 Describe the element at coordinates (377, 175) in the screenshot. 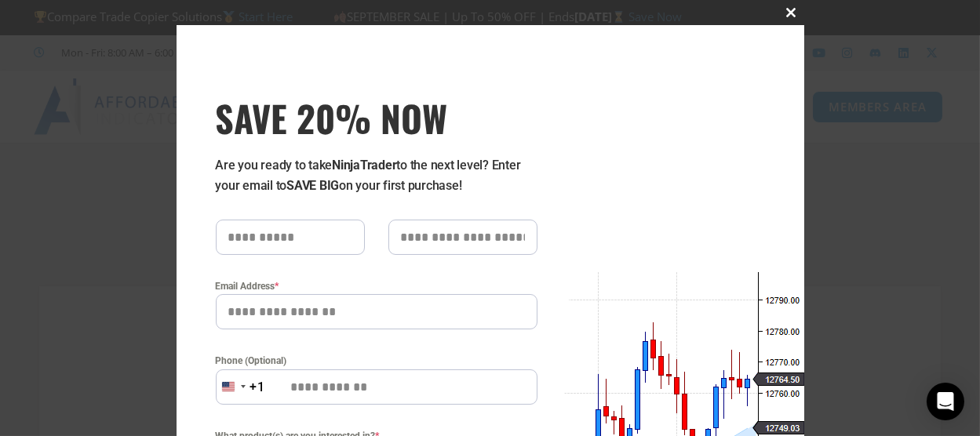

I see `p: Are you ready to take to the next level? Enter your email to on your first purchase!` at that location.